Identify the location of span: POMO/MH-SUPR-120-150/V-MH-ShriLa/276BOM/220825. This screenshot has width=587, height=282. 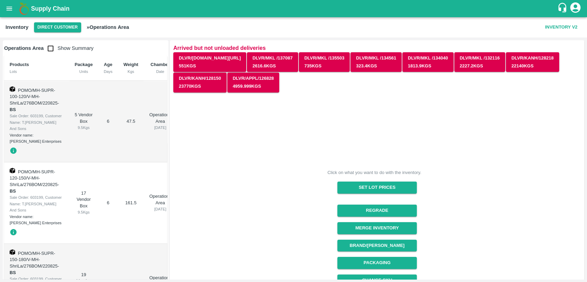
(33, 178).